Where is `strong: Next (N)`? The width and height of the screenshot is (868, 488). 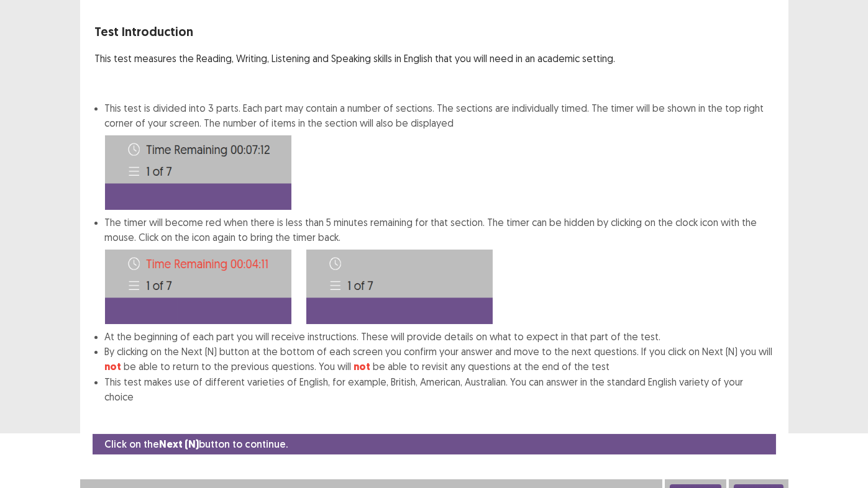 strong: Next (N) is located at coordinates (180, 444).